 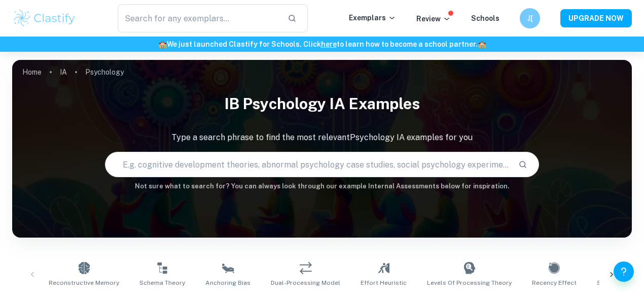 I want to click on input: E.g. cognitive development theories, abnormal psychology case studies, social psychology experime..., so click(x=307, y=165).